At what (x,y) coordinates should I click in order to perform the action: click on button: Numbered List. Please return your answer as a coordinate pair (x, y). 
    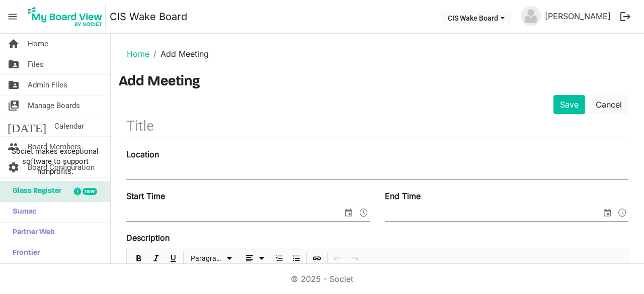
    Looking at the image, I should click on (279, 258).